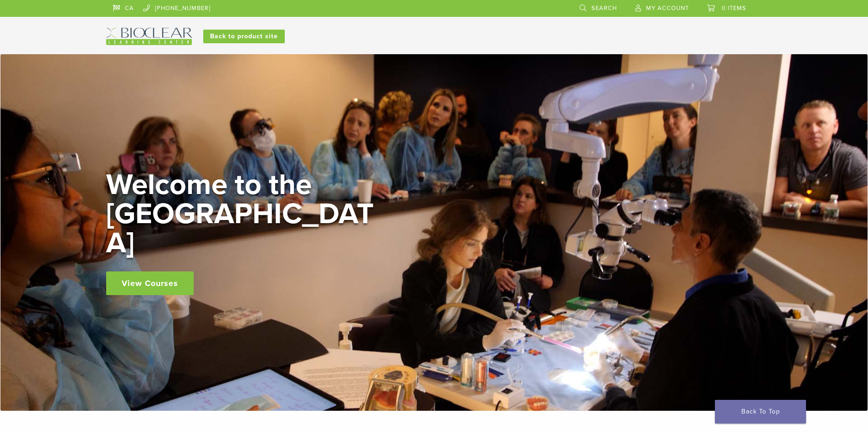 This screenshot has height=434, width=868. I want to click on a: Back to product site, so click(244, 36).